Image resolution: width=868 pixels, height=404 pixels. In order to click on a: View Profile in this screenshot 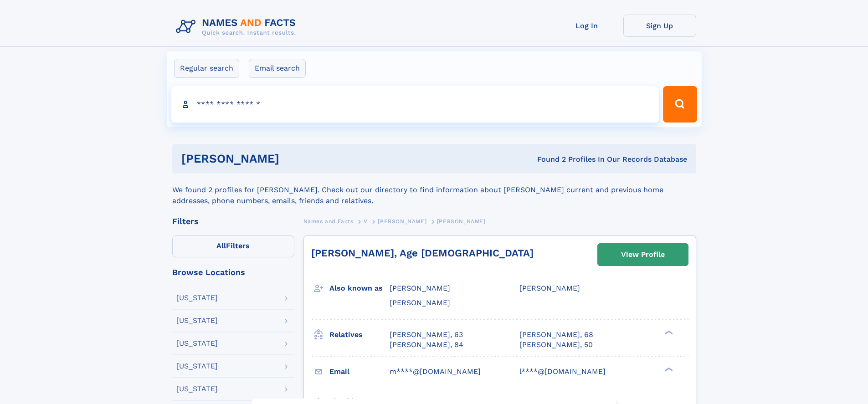, I will do `click(643, 255)`.